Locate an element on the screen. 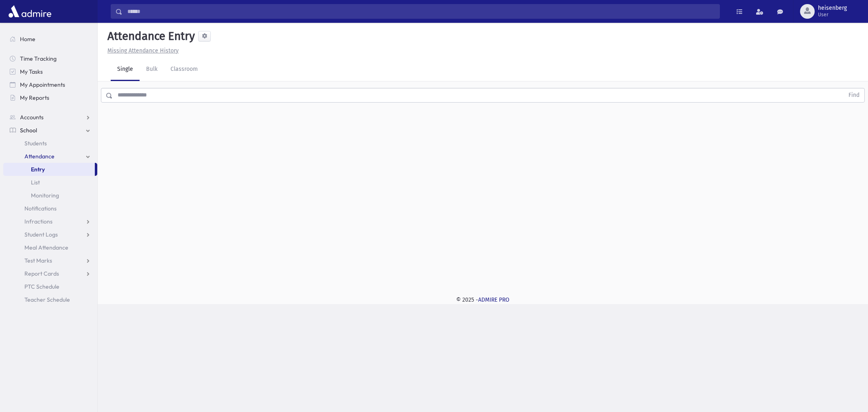 This screenshot has height=412, width=868. h5: Attendance Entry is located at coordinates (149, 36).